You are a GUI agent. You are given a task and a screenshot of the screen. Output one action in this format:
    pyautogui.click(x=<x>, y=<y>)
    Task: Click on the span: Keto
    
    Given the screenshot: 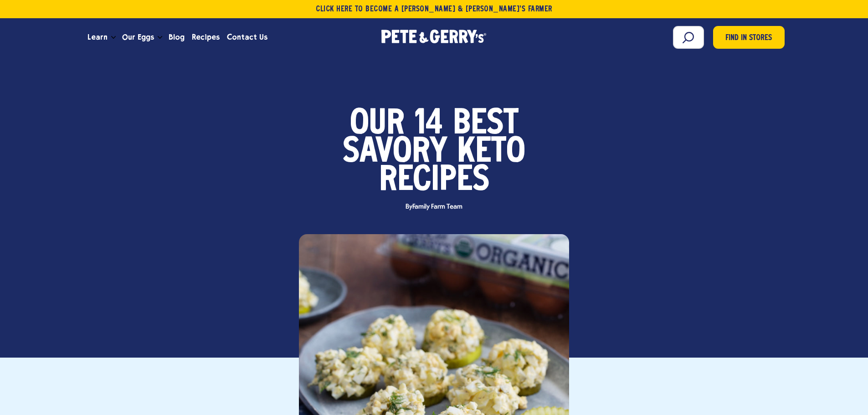 What is the action you would take?
    pyautogui.click(x=491, y=153)
    